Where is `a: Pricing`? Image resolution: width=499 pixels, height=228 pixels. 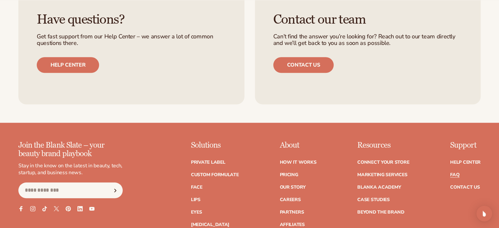
a: Pricing is located at coordinates (289, 175).